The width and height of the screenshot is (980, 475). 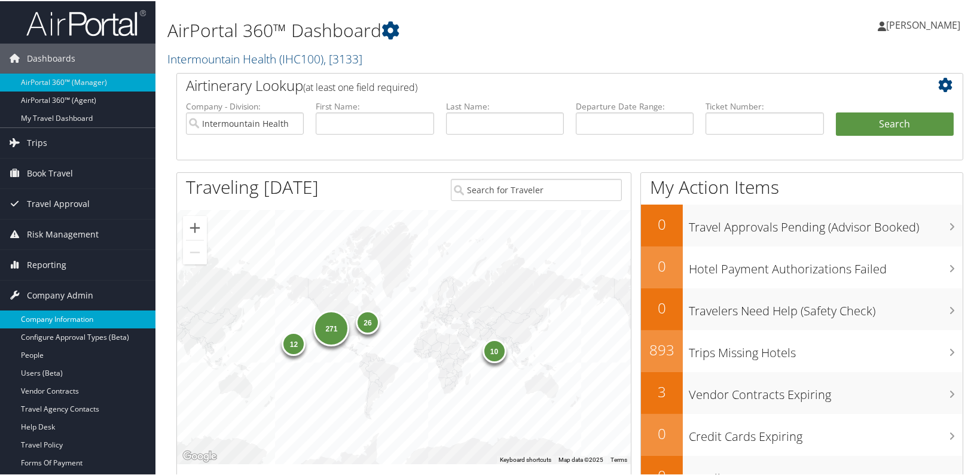 I want to click on span: Company Admin, so click(x=59, y=294).